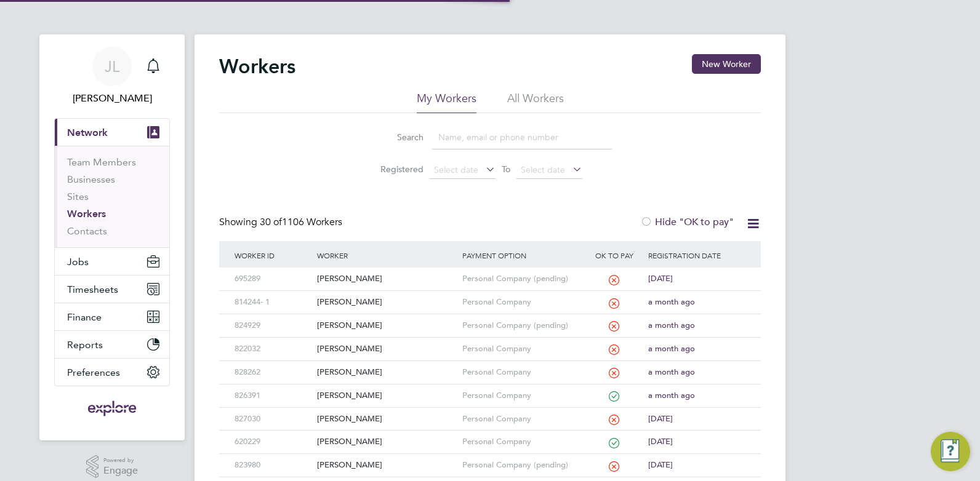 The image size is (980, 481). I want to click on div: 620229, so click(273, 442).